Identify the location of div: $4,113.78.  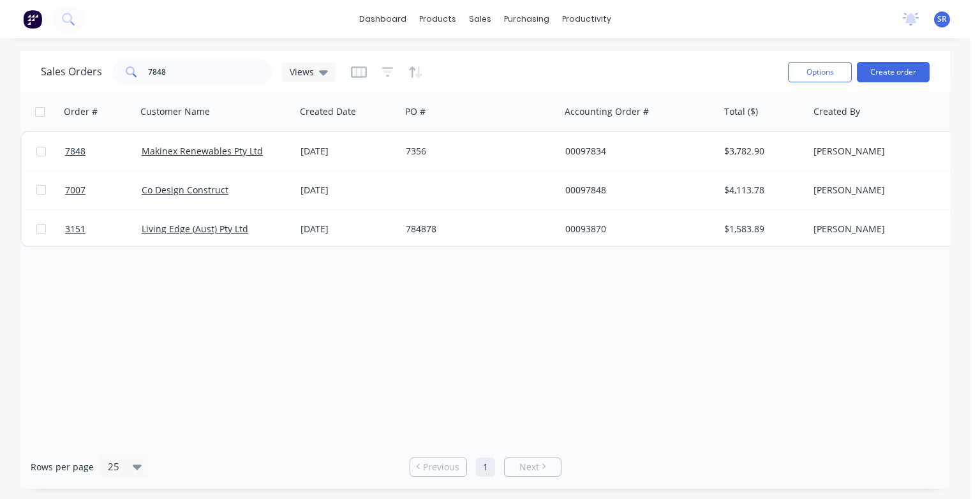
(761, 190).